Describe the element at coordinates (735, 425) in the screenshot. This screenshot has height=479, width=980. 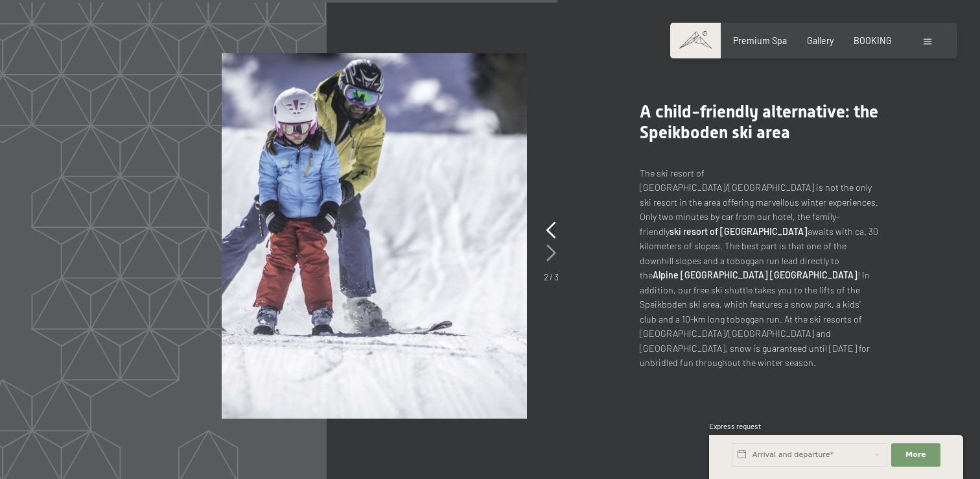
I see `span: Express request` at that location.